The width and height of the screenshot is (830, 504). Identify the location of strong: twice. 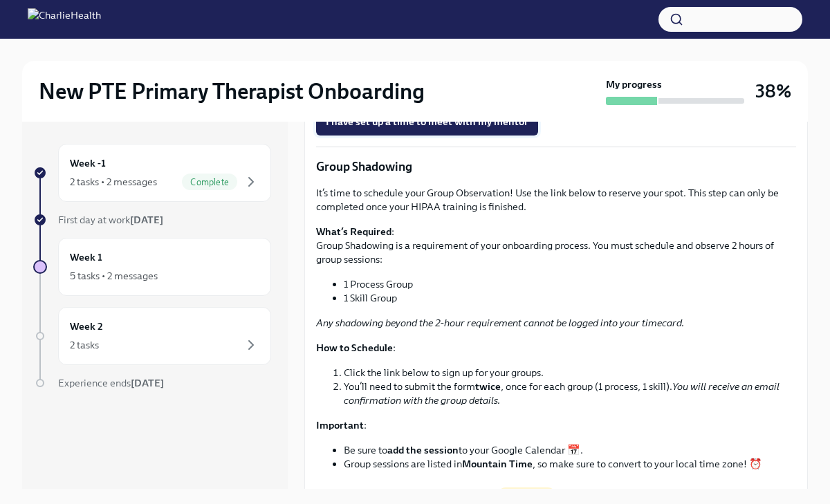
(487, 387).